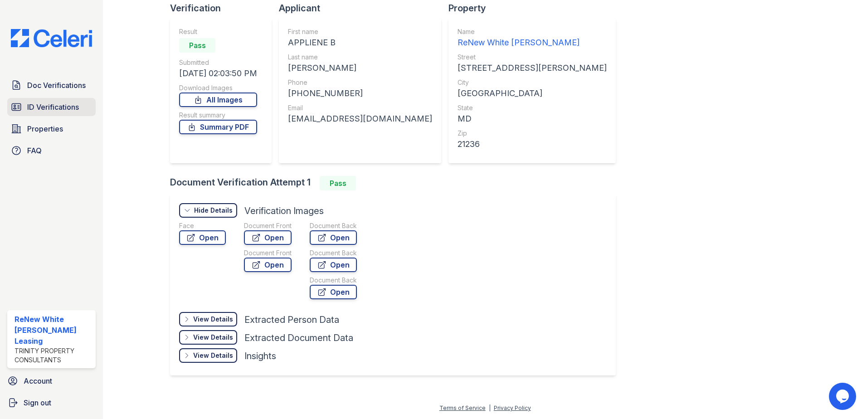  What do you see at coordinates (53, 356) in the screenshot?
I see `div: Trinity Property Consultants` at bounding box center [53, 356].